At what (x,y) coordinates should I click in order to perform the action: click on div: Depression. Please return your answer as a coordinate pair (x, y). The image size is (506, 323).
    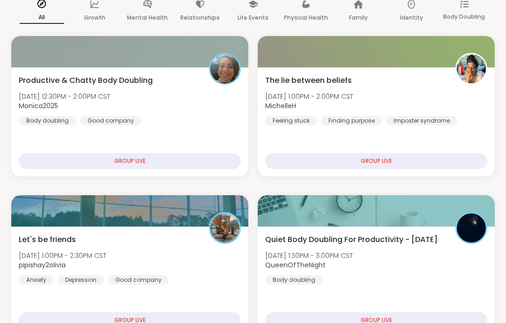
    Looking at the image, I should click on (81, 280).